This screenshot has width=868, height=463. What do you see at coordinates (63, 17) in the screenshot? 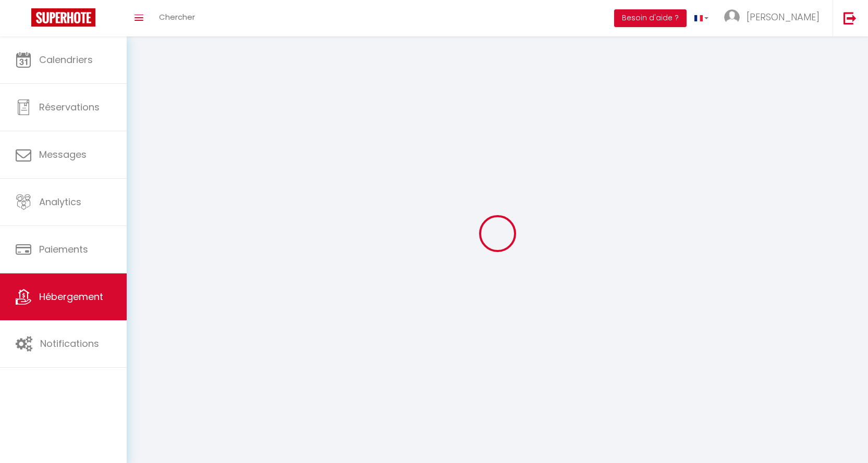
I see `img: Super Booking` at bounding box center [63, 17].